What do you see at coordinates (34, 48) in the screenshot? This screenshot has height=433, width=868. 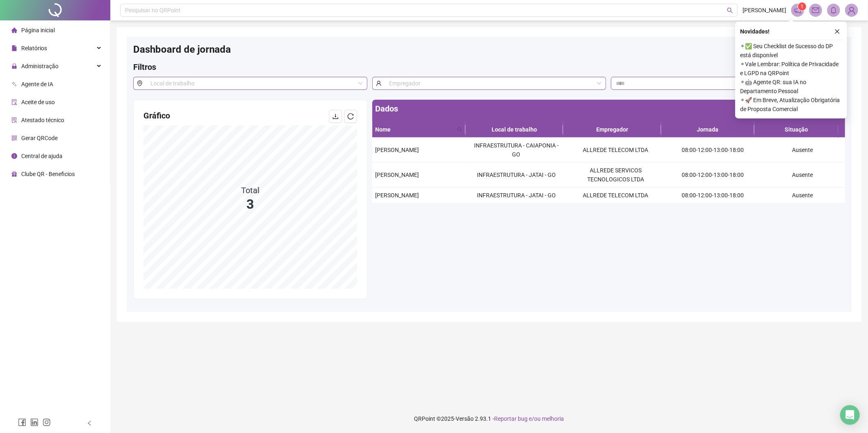 I see `span: Relatórios` at bounding box center [34, 48].